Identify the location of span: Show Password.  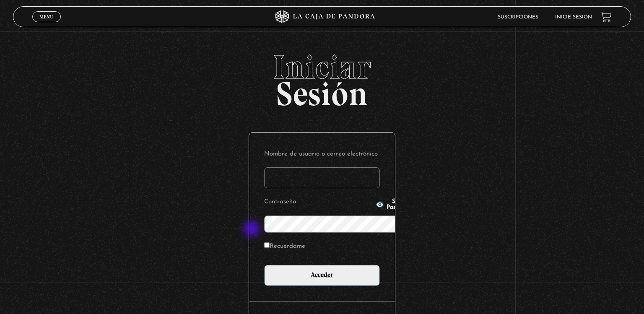
(399, 204).